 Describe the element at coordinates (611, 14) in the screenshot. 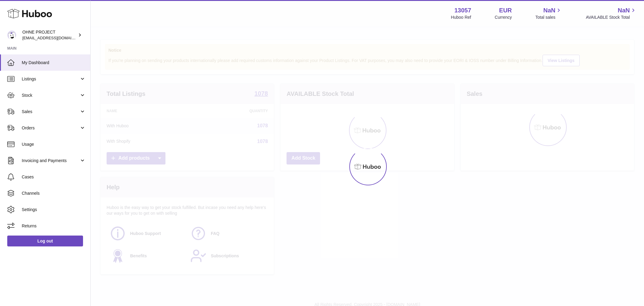

I see `a: NaN AVAILABLE Stock Total` at that location.